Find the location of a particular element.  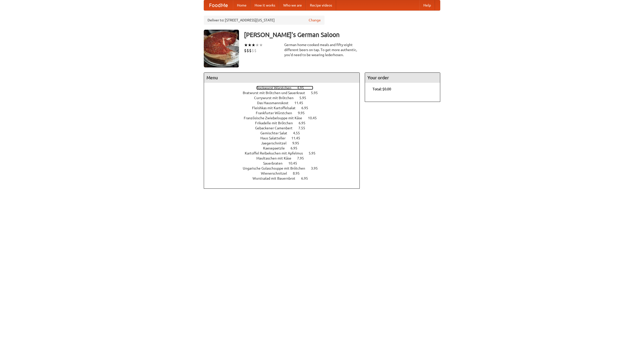

div: German home-cooked meals and fifty-eight different beers on tap. To get more authentic, you'd nee... is located at coordinates (322, 50).